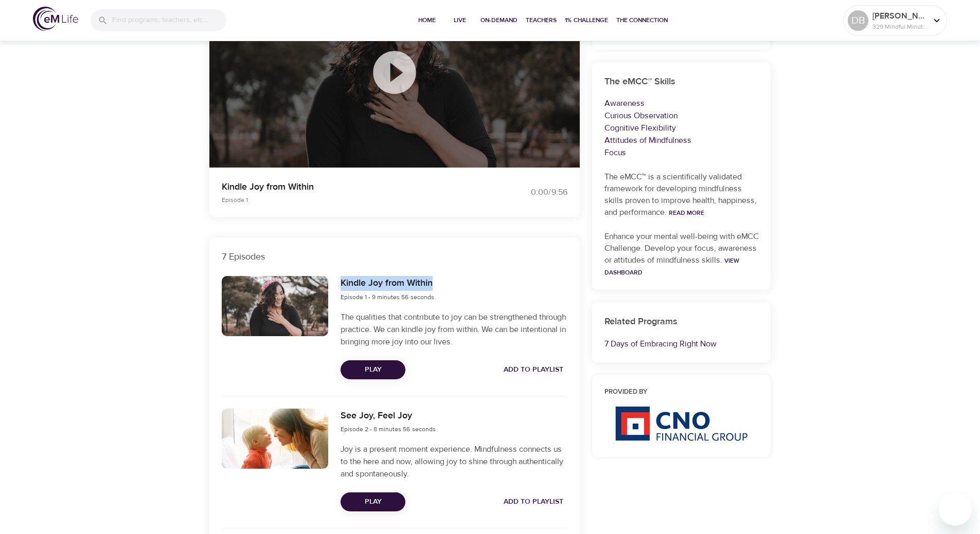  Describe the element at coordinates (388, 416) in the screenshot. I see `h6: See Joy, Feel Joy` at that location.